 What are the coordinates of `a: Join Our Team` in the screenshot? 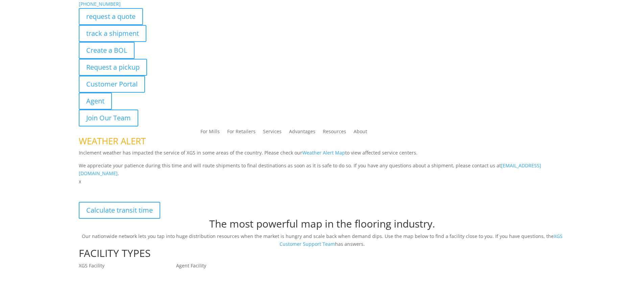 It's located at (108, 118).